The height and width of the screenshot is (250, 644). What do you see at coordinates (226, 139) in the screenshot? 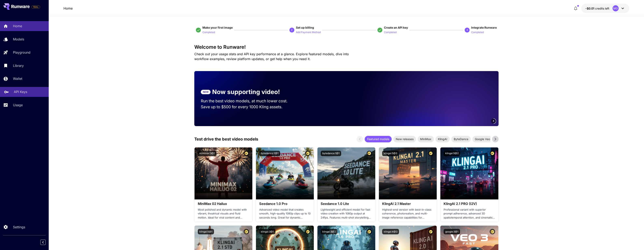
I see `p: Test drive the best video models` at bounding box center [226, 139].